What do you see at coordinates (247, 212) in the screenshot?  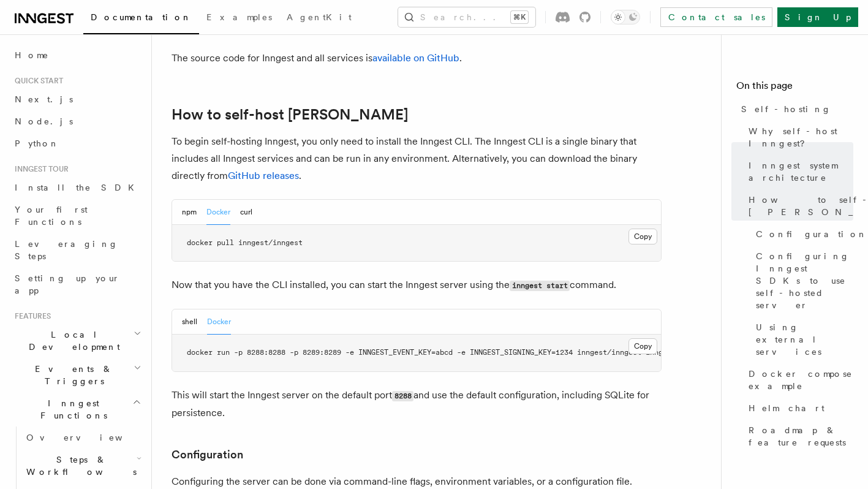 I see `button: curl` at bounding box center [247, 212].